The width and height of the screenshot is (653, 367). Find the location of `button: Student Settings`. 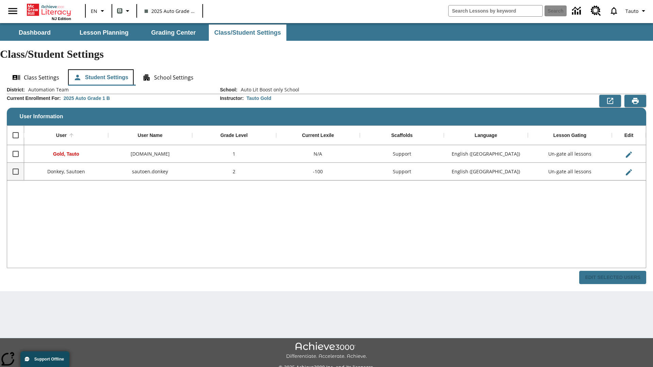

button: Student Settings is located at coordinates (101, 78).